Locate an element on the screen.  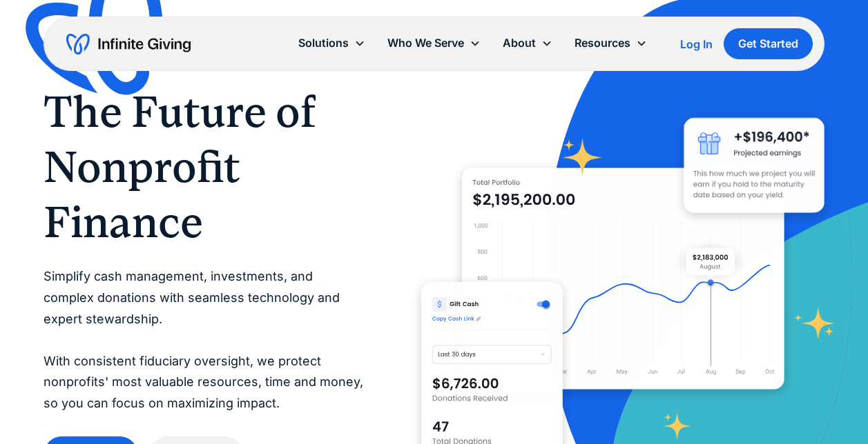
img: nonprofit donation platform is located at coordinates (623, 279).